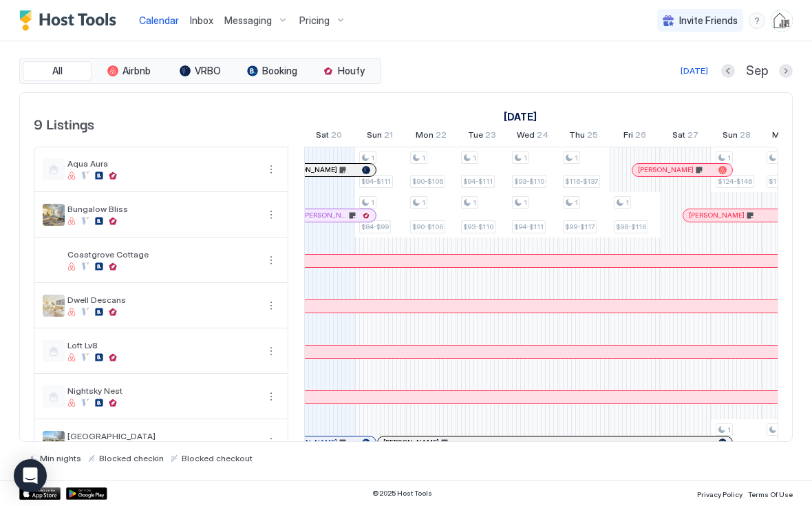 The width and height of the screenshot is (812, 506). Describe the element at coordinates (402, 493) in the screenshot. I see `span: © 2025 Host Tools` at that location.